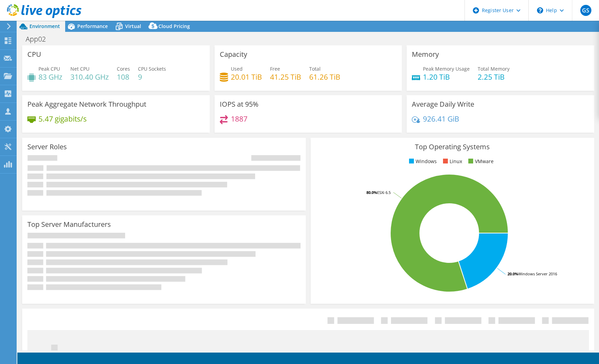 This screenshot has width=599, height=364. What do you see at coordinates (315, 69) in the screenshot?
I see `span: Total` at bounding box center [315, 69].